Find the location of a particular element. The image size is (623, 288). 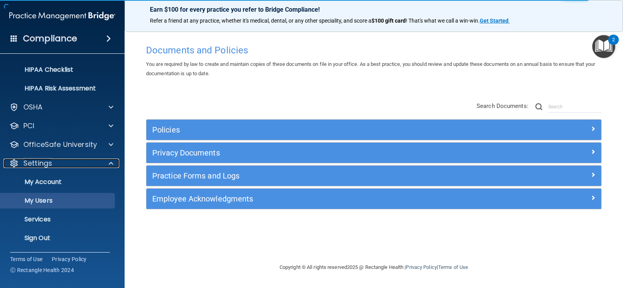

img: ic-search.3b580494.png is located at coordinates (539, 107).